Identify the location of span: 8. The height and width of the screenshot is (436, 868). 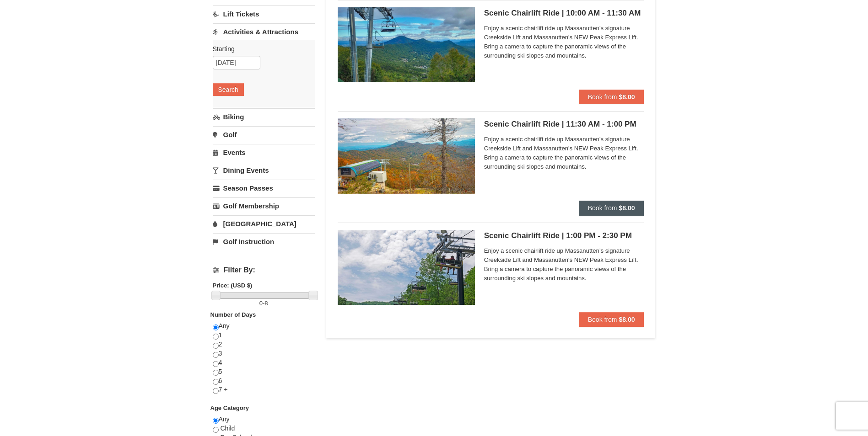
(266, 303).